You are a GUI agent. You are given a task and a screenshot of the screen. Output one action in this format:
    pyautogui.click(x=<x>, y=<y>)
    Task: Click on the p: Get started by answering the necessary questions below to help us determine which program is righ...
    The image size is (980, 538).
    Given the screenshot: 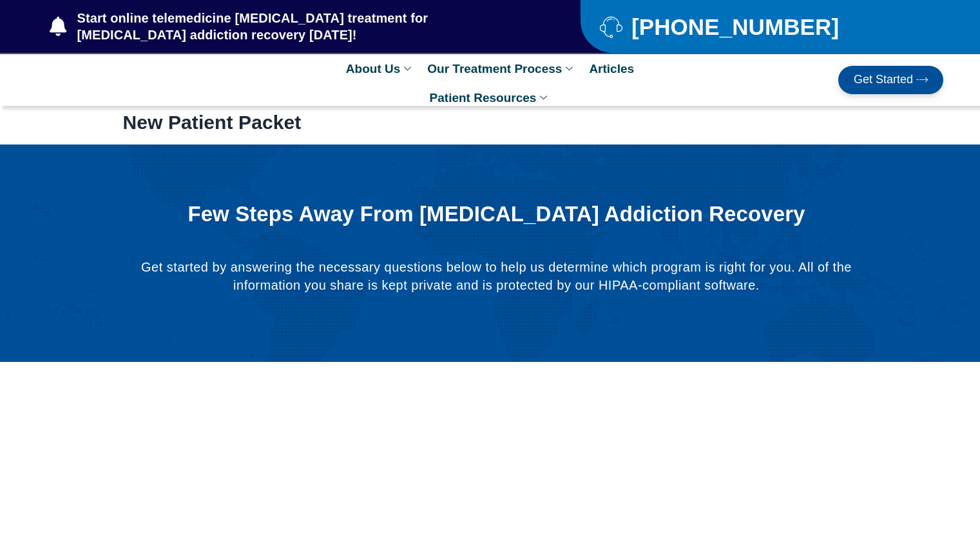 What is the action you would take?
    pyautogui.click(x=496, y=276)
    